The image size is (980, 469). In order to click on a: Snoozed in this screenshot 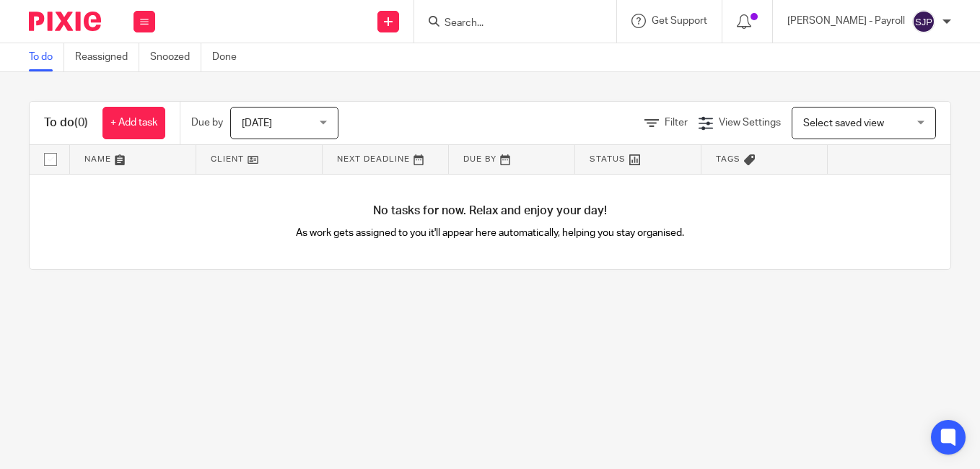, I will do `click(176, 57)`.